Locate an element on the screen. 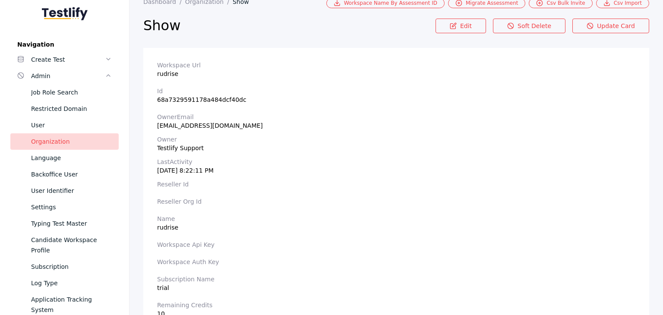 This screenshot has height=315, width=663. div: Subscription is located at coordinates (71, 267).